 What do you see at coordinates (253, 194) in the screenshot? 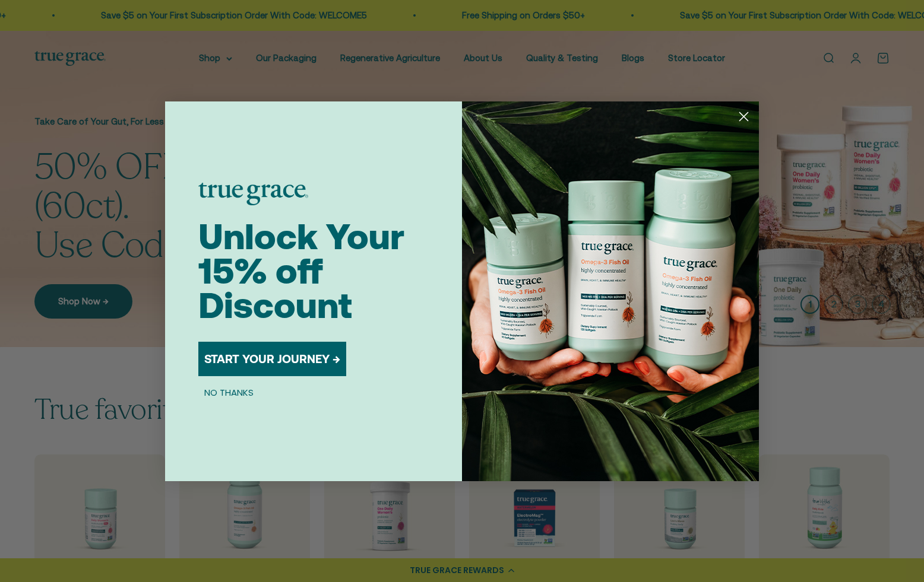
I see `img: logo placeholder` at bounding box center [253, 194].